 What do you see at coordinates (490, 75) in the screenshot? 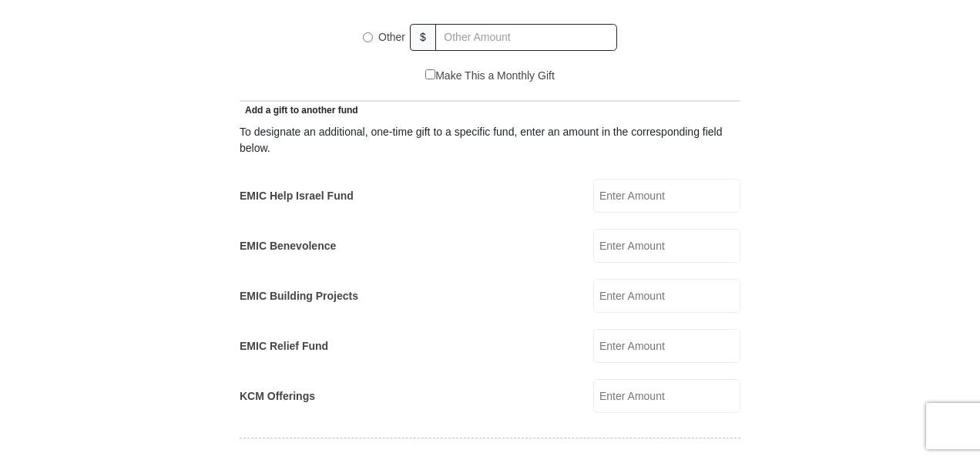
I see `label: Make This a Monthly Gift` at bounding box center [490, 75].